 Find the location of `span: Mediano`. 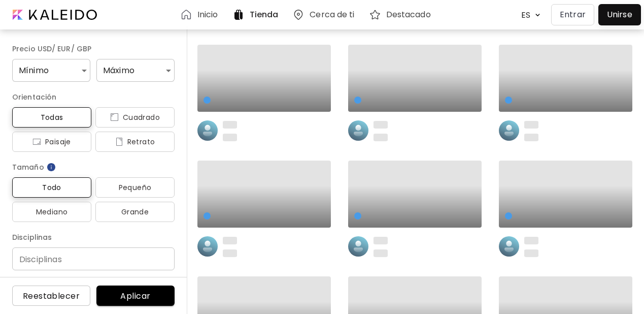

span: Mediano is located at coordinates (52, 212).